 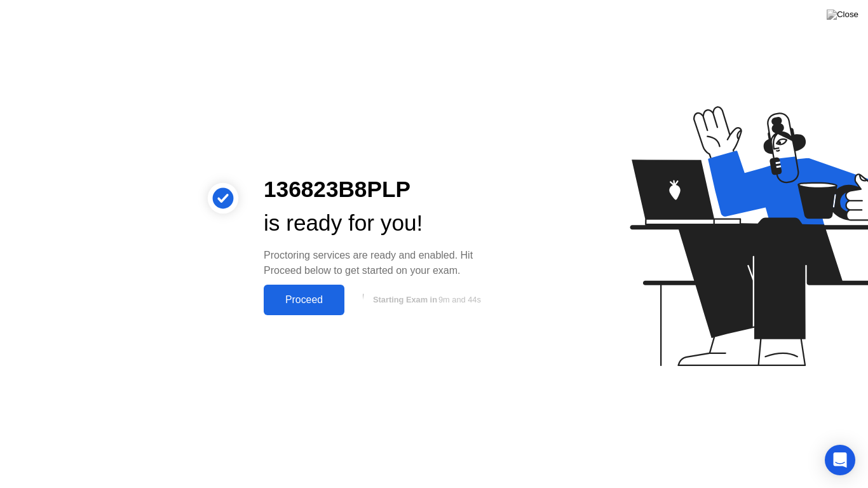 What do you see at coordinates (303, 300) in the screenshot?
I see `button: Proceed` at bounding box center [303, 300].